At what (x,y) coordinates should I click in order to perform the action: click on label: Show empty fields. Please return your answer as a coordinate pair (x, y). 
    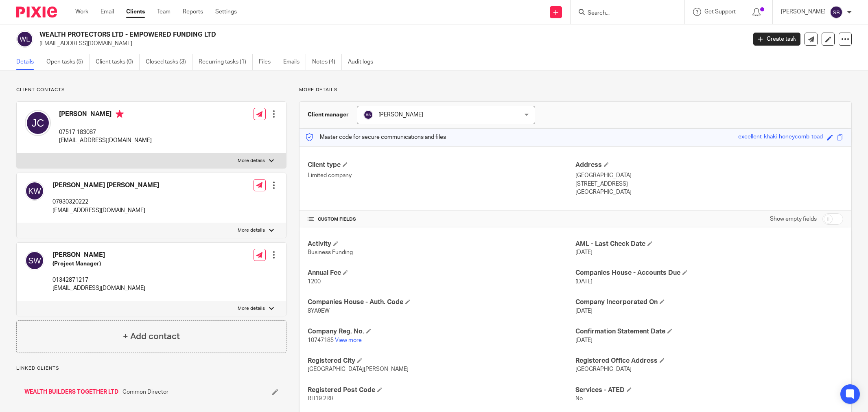
    Looking at the image, I should click on (793, 219).